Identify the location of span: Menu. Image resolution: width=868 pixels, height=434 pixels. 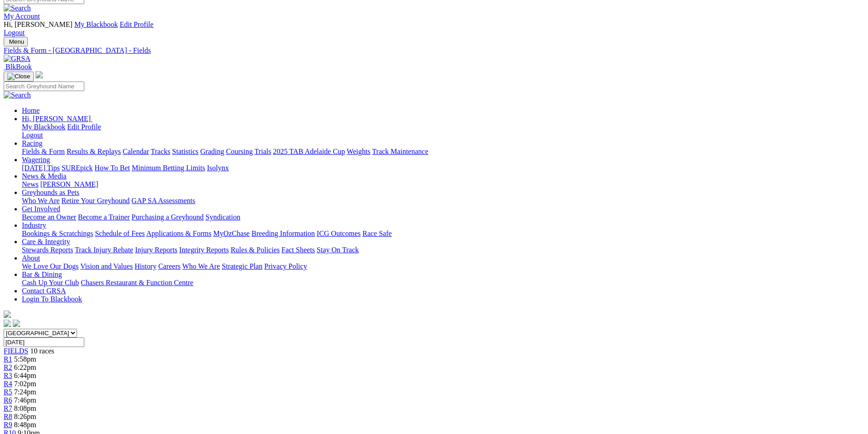
(16, 41).